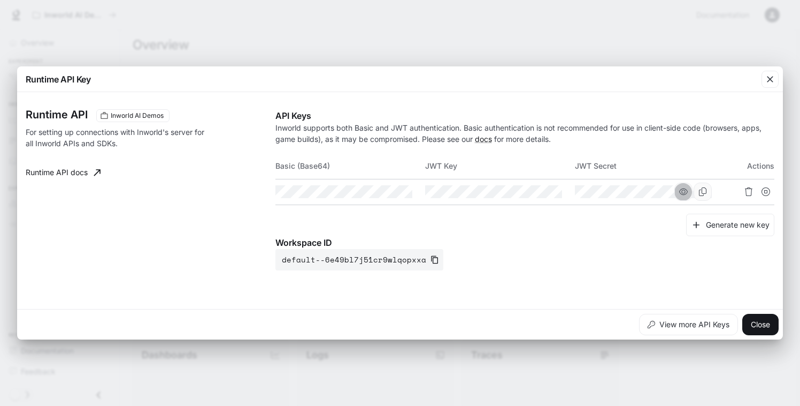  Describe the element at coordinates (116, 138) in the screenshot. I see `p: For setting up connections with Inworld's server for all Inworld APIs and SDKs.` at that location.